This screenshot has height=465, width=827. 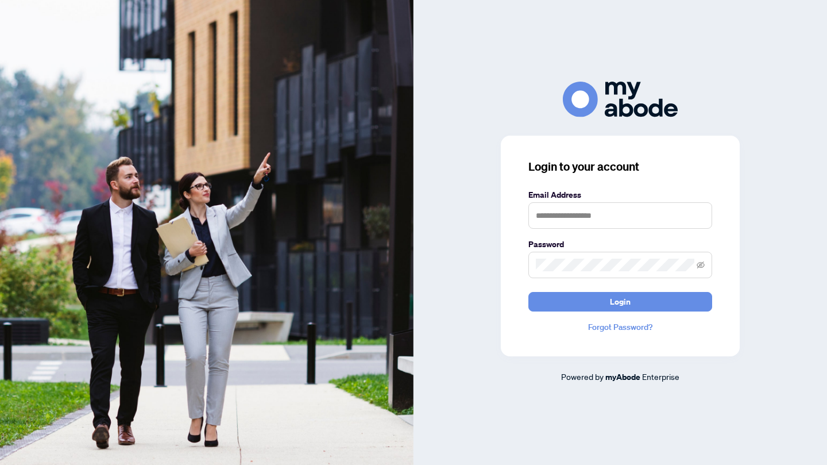 What do you see at coordinates (620, 195) in the screenshot?
I see `label: Email Address` at bounding box center [620, 195].